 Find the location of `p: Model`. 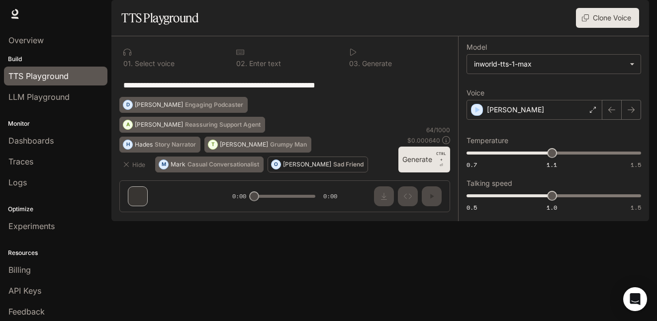

p: Model is located at coordinates (477, 47).